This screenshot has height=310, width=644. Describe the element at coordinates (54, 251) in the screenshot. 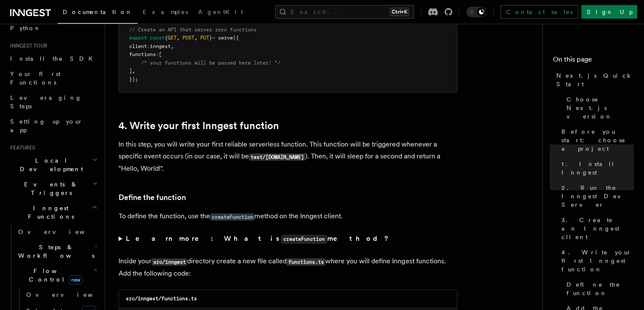

I see `span: Steps & Workflows` at that location.